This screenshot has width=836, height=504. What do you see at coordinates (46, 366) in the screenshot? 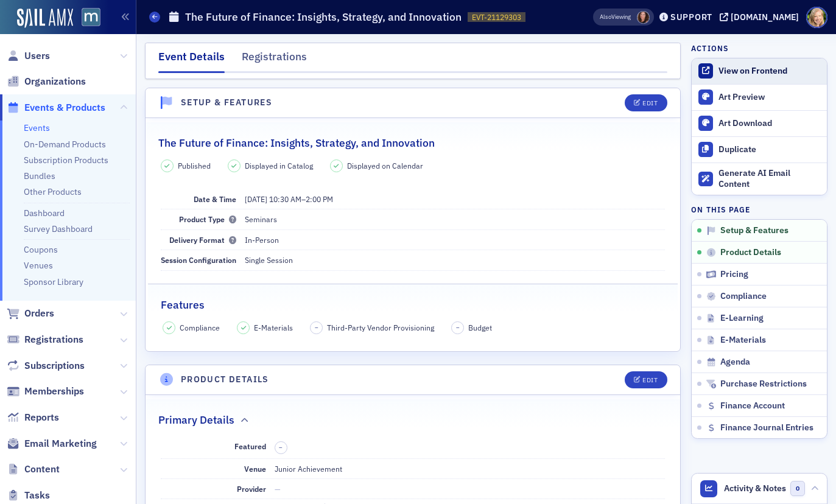
I see `a: Subscriptions` at bounding box center [46, 366].